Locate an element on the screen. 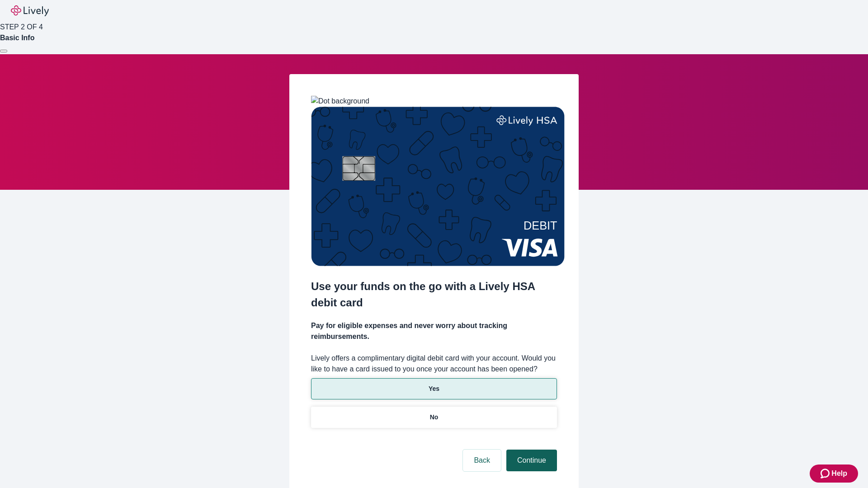  button: Zendesk support iconHelp is located at coordinates (834, 474).